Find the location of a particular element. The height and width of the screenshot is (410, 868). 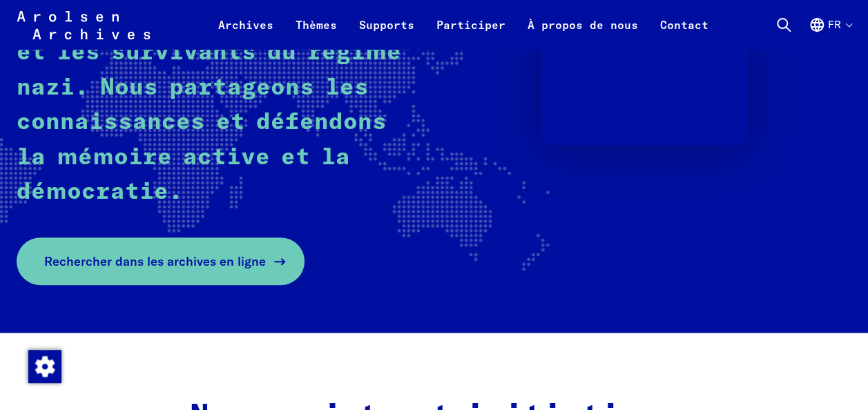

img: Modification du consentement is located at coordinates (45, 366).